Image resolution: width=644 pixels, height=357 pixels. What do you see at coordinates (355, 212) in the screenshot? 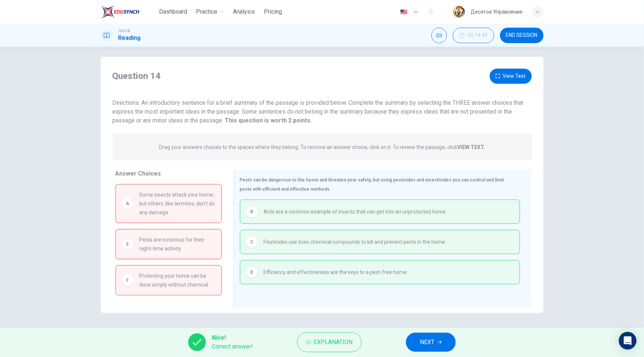
I see `span: Ants are a common example of insects that can get into an unprotected home` at bounding box center [355, 212].